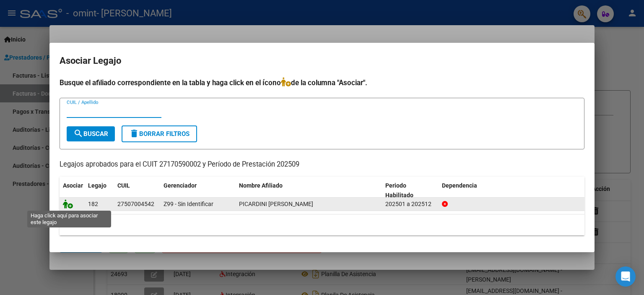  What do you see at coordinates (322, 83) in the screenshot?
I see `h4: Busque el afiliado correspondiente en la tabla y haga click en el ícono de la columna "Asociar".` at bounding box center [322, 83].